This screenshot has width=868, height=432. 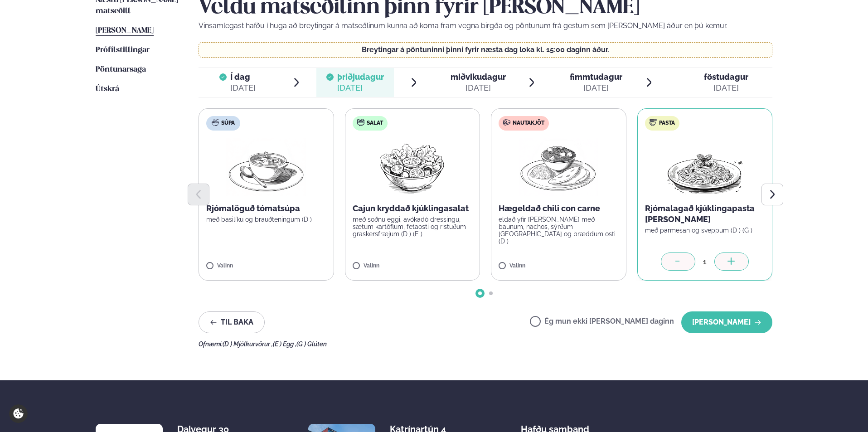 I want to click on p: með basilíku og brauðteningum (D ), so click(x=266, y=219).